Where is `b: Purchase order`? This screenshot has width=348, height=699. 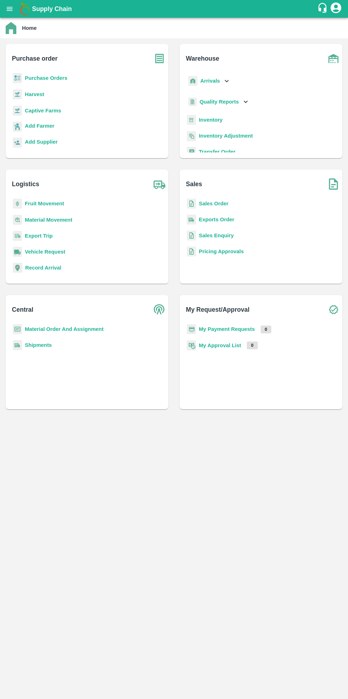
b: Purchase order is located at coordinates (35, 59).